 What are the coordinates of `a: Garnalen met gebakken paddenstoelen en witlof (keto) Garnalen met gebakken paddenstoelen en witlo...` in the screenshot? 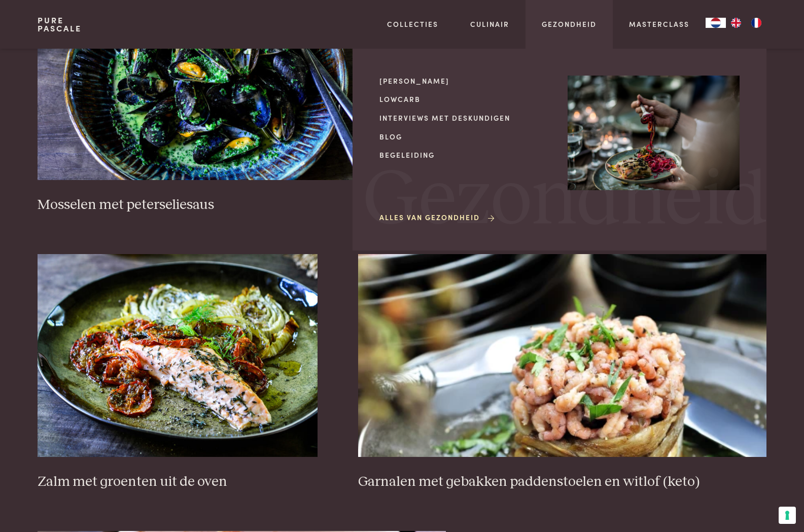 It's located at (562, 372).